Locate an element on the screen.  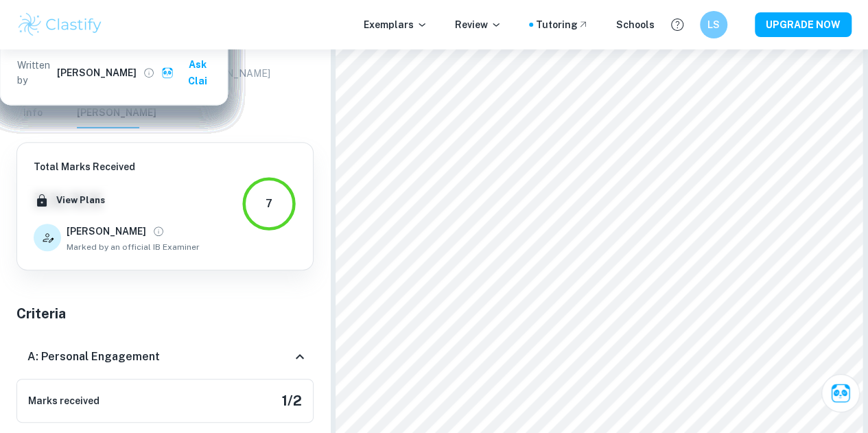
button: UPGRADE NOW is located at coordinates (803, 24).